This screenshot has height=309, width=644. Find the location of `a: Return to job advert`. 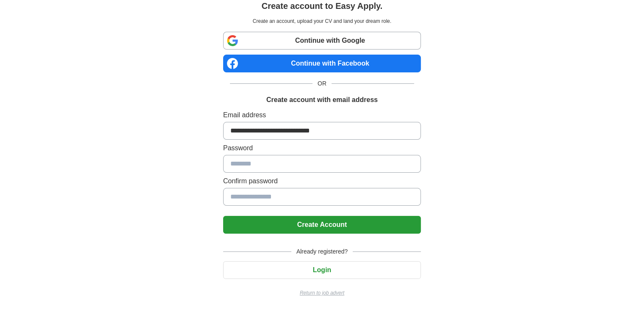

a: Return to job advert is located at coordinates (321, 293).